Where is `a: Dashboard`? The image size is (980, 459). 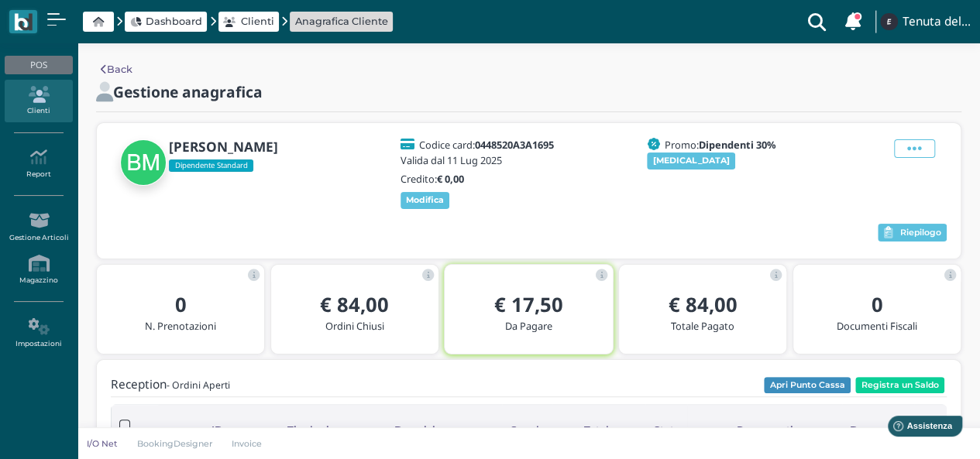 a: Dashboard is located at coordinates (166, 21).